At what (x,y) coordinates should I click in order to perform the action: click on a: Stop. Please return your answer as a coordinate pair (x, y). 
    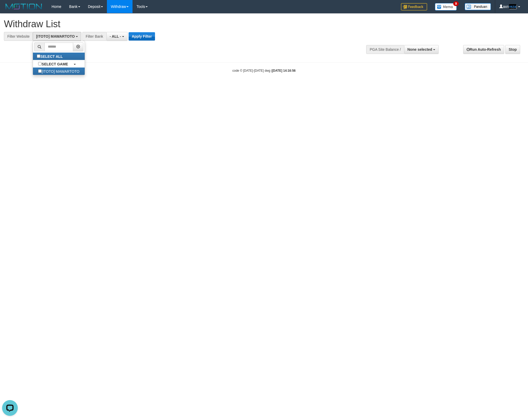
    Looking at the image, I should click on (513, 50).